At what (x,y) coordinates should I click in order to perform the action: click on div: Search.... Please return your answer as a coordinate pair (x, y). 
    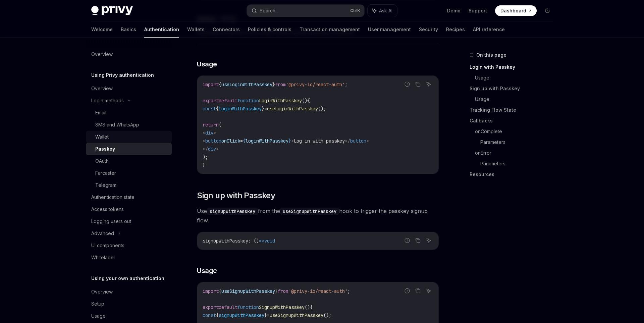
    Looking at the image, I should click on (269, 11).